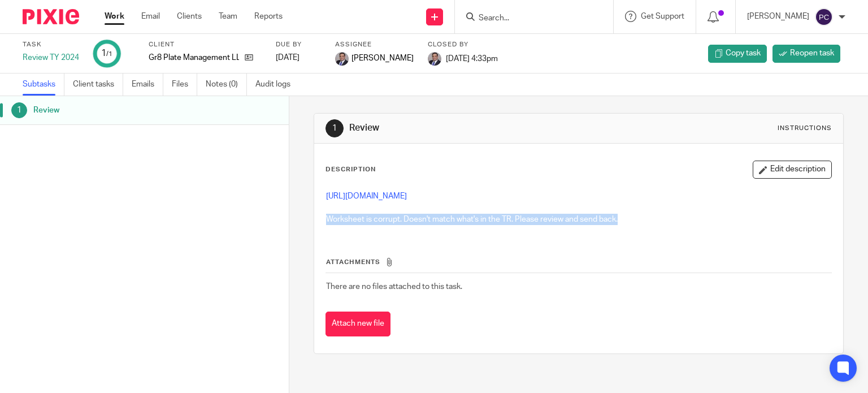  Describe the element at coordinates (812, 54) in the screenshot. I see `span: Reopen task` at that location.